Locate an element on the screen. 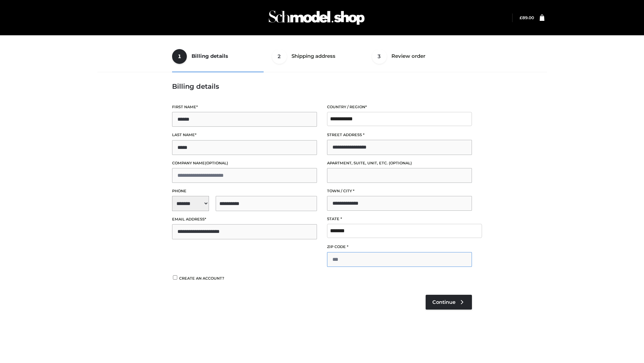 The image size is (644, 363). span: Create an account? is located at coordinates (202, 278).